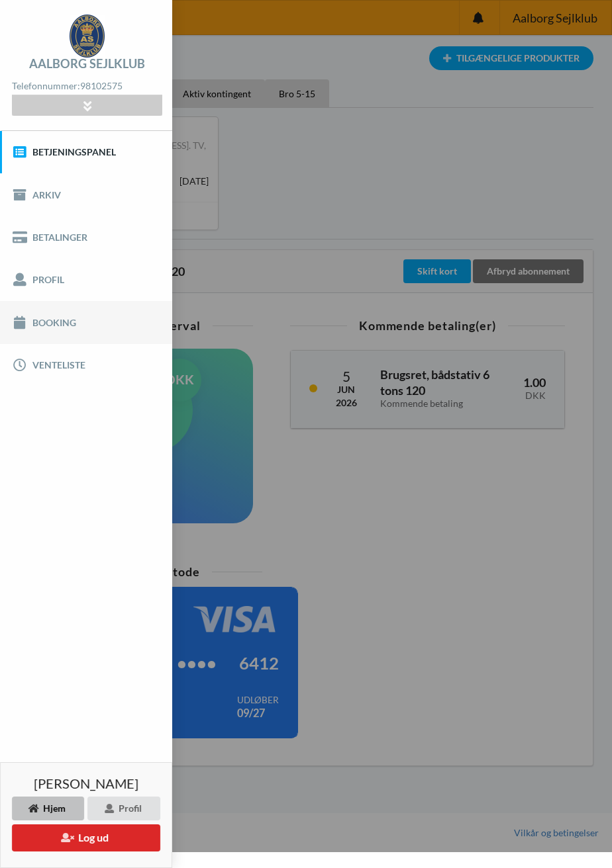 The width and height of the screenshot is (612, 868). What do you see at coordinates (87, 63) in the screenshot?
I see `div: Aalborg Sejlklub` at bounding box center [87, 63].